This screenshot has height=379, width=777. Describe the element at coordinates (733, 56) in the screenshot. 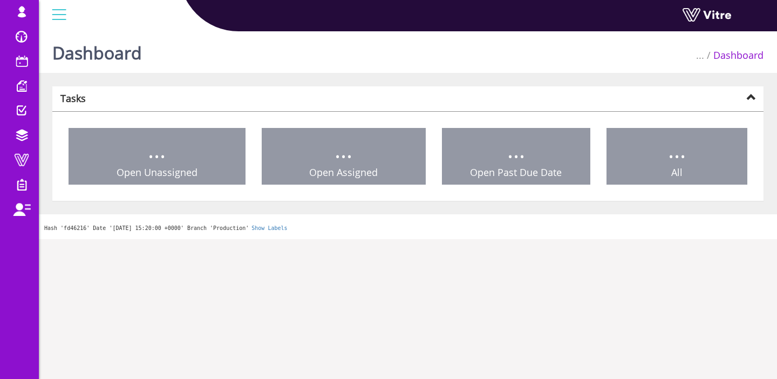

I see `li: Dashboard` at that location.